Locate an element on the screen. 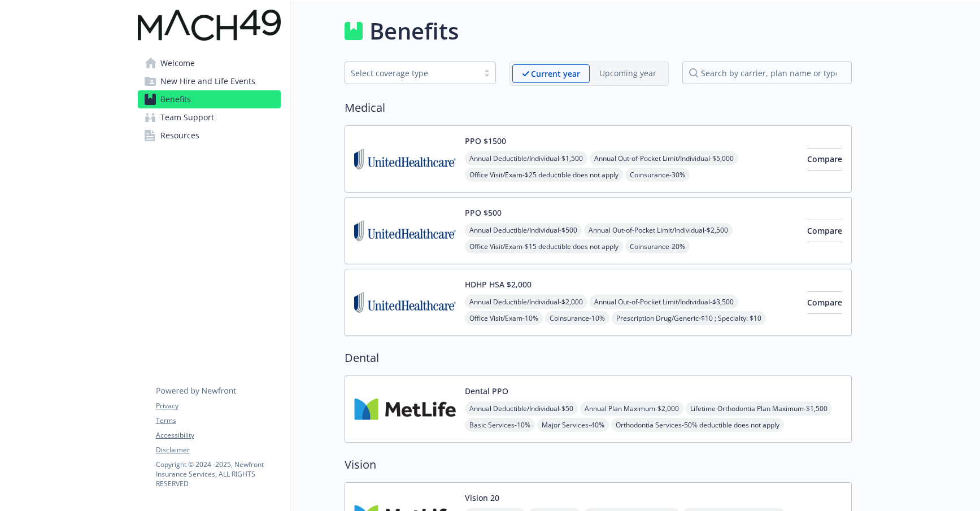  button: HDHP HSA $2,000 is located at coordinates (498, 284).